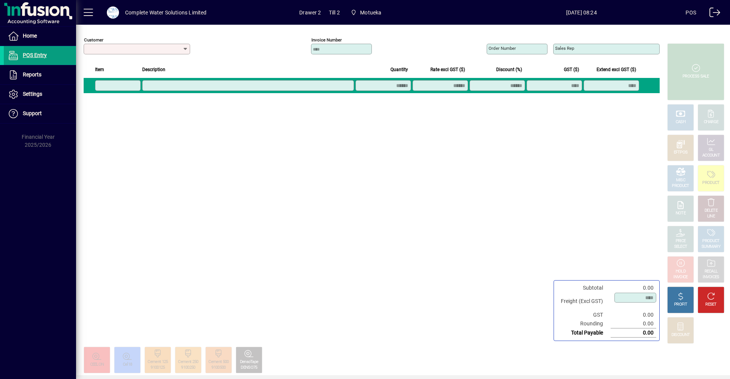 The width and height of the screenshot is (730, 379). I want to click on div: DELETE, so click(711, 211).